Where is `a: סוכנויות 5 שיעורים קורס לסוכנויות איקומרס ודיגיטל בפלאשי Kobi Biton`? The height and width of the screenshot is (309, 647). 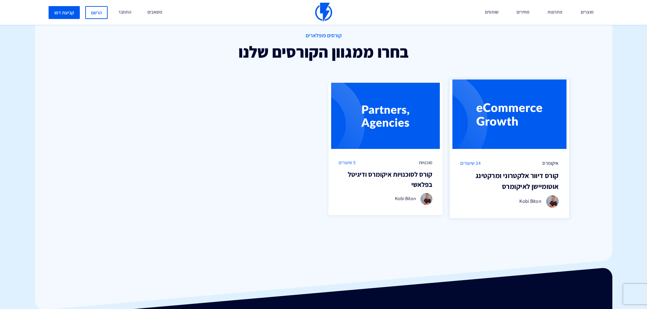
a: סוכנויות 5 שיעורים קורס לסוכנויות איקומרס ודיגיטל בפלאשי Kobi Biton is located at coordinates (385, 149).